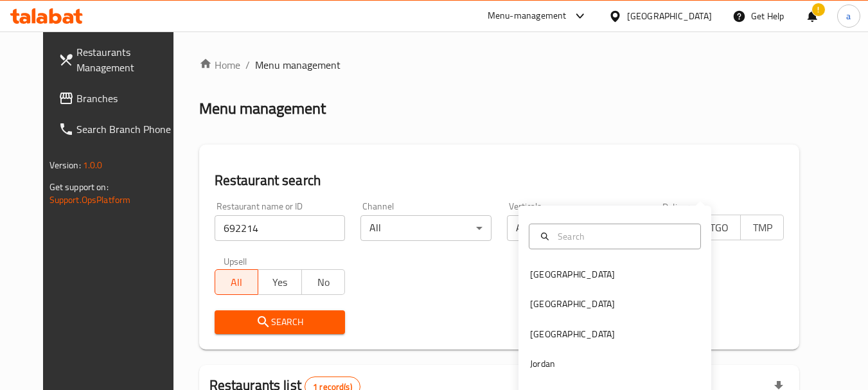 The image size is (868, 390). I want to click on span: Version:, so click(65, 165).